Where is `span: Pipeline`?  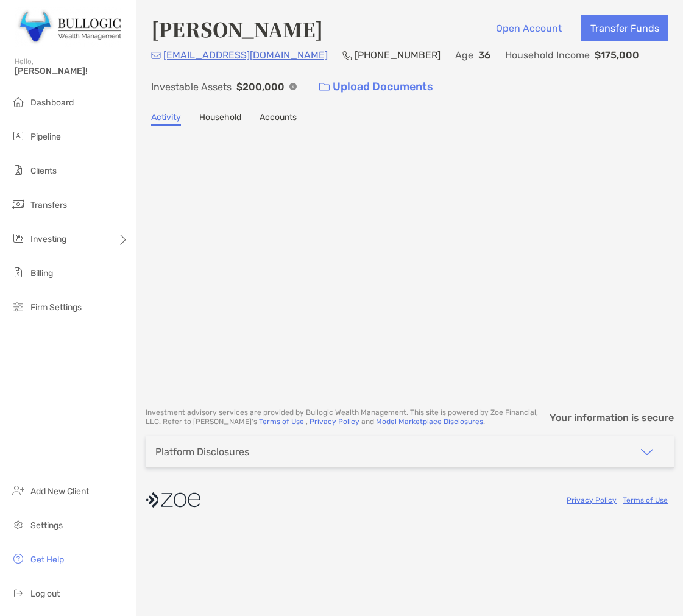 span: Pipeline is located at coordinates (46, 137).